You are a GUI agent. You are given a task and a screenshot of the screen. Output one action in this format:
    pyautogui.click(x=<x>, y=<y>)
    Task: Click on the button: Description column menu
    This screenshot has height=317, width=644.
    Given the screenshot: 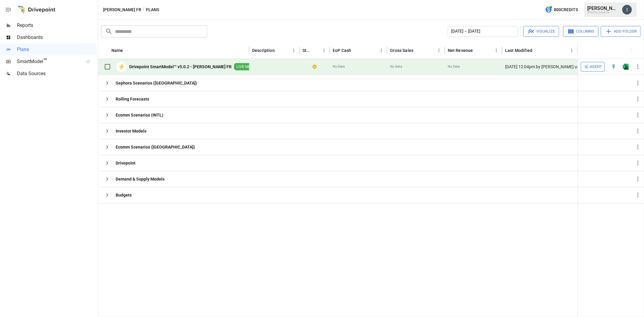 What is the action you would take?
    pyautogui.click(x=294, y=50)
    